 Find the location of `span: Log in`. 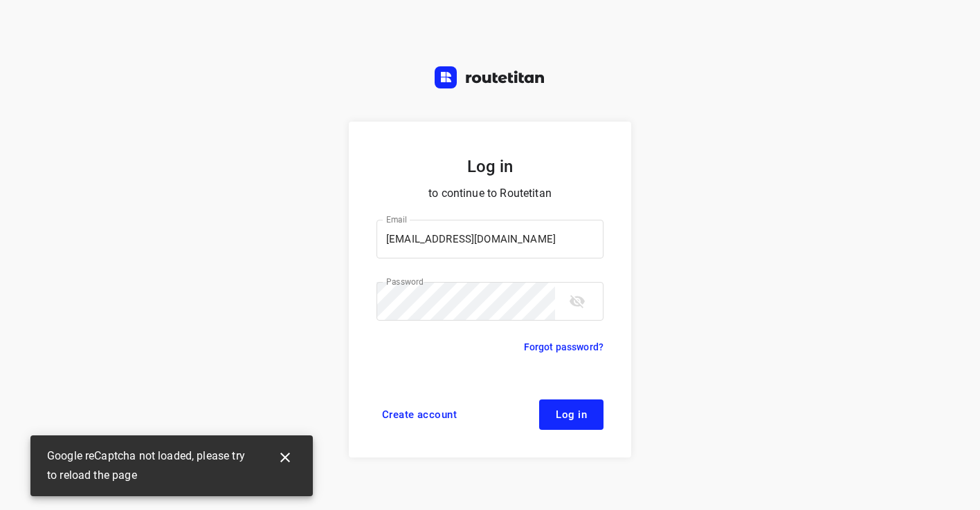

span: Log in is located at coordinates (571, 415).